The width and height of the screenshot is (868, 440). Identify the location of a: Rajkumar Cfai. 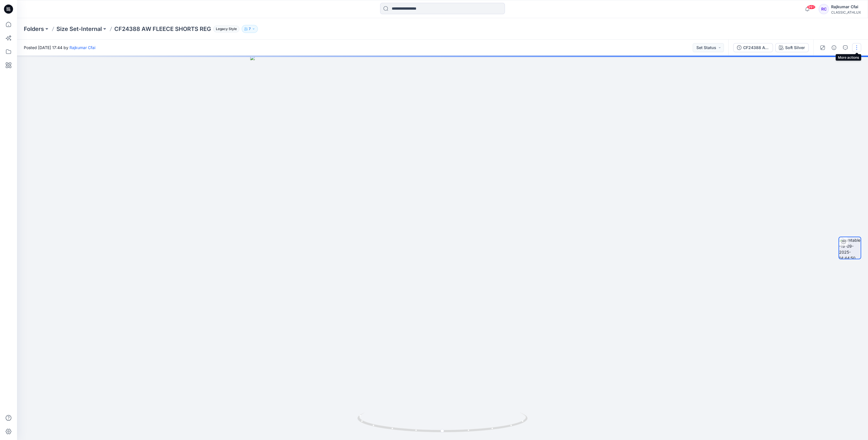
(83, 48).